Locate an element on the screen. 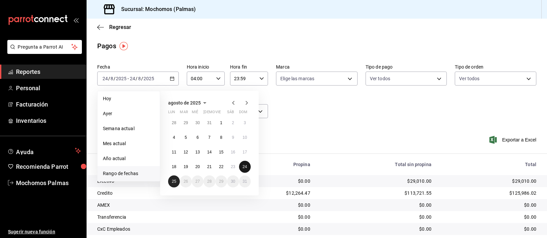 Image resolution: width=547 pixels, height=238 pixels. label: Tipo de orden is located at coordinates (496, 67).